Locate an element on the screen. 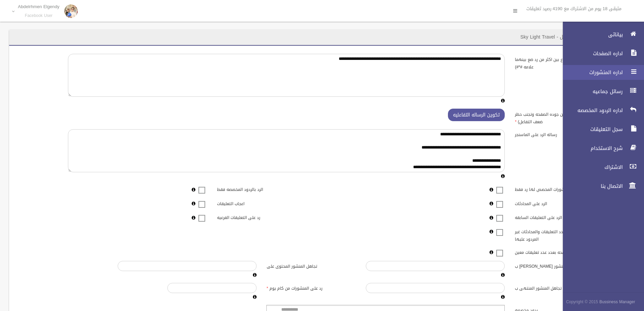 The image size is (644, 311). span: رسائل جماعيه is located at coordinates (591, 91).